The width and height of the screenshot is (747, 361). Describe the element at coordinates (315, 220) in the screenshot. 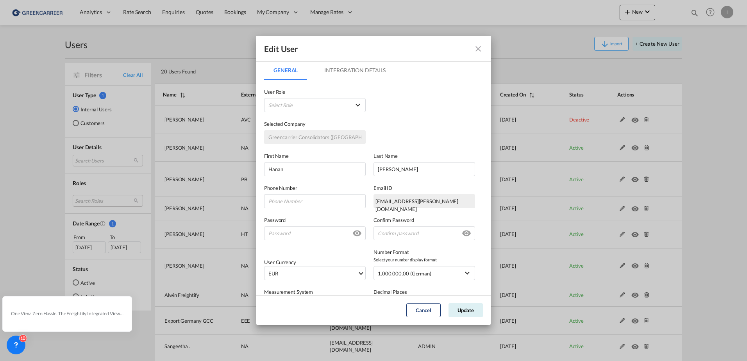

I see `label: Password` at that location.